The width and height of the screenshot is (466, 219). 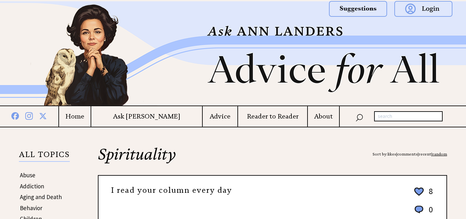 What do you see at coordinates (272, 116) in the screenshot?
I see `h4: Reader to Reader` at bounding box center [272, 116].